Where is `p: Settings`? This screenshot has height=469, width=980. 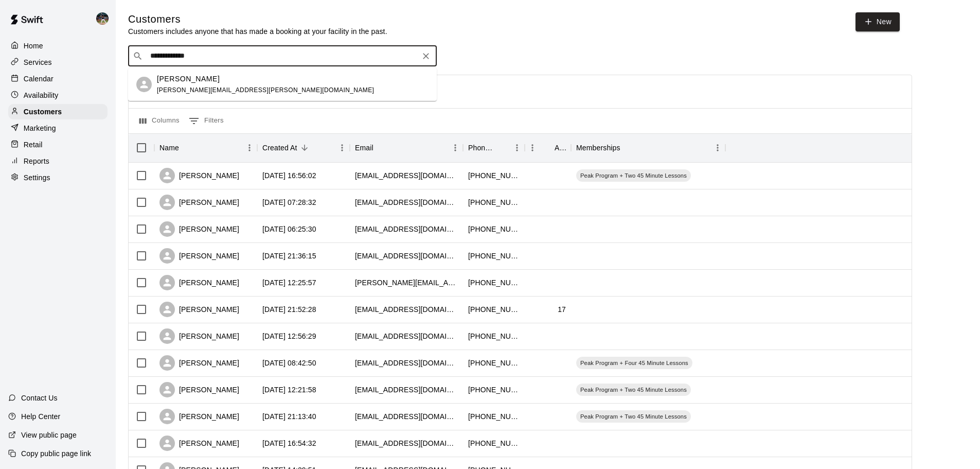
p: Settings is located at coordinates (37, 178).